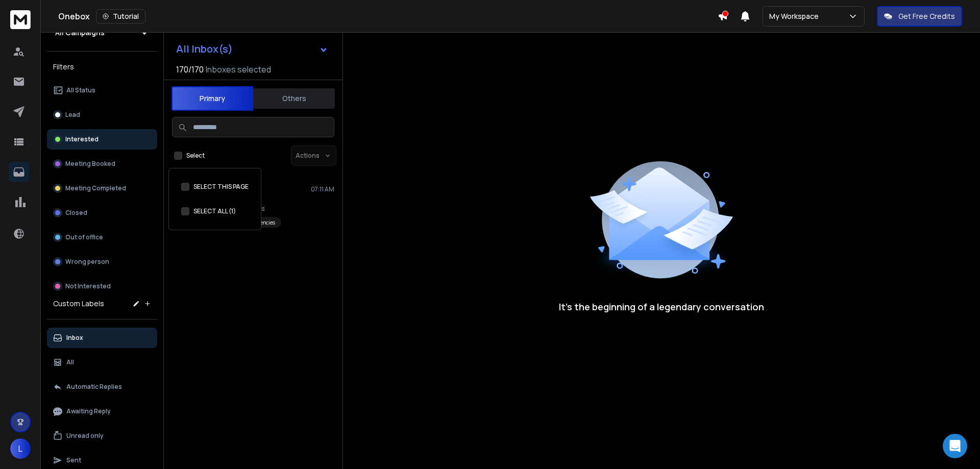  Describe the element at coordinates (82, 140) in the screenshot. I see `p: Interested` at that location.